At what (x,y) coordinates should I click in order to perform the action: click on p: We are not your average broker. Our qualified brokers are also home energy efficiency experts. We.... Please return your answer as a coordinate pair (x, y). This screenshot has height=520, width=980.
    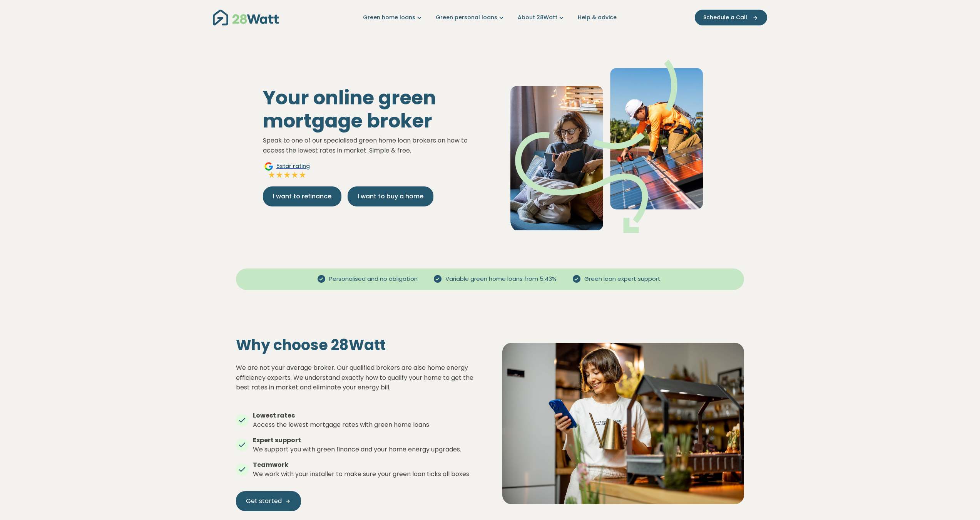
    Looking at the image, I should click on (357, 378).